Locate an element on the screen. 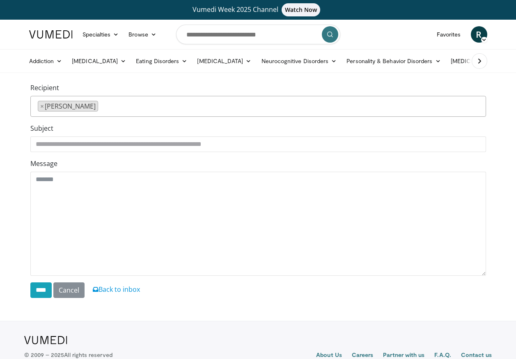 This screenshot has width=516, height=359. a: Neurocognitive Disorders is located at coordinates (299, 61).